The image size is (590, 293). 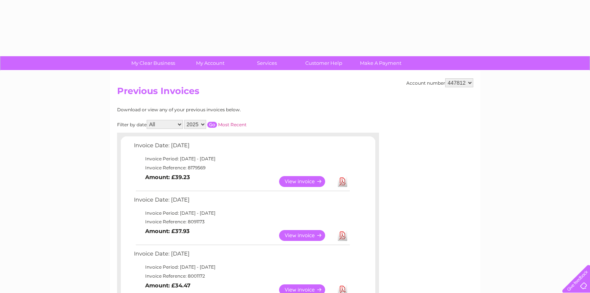 I want to click on div: Download or view any of your previous invoices below., so click(x=215, y=110).